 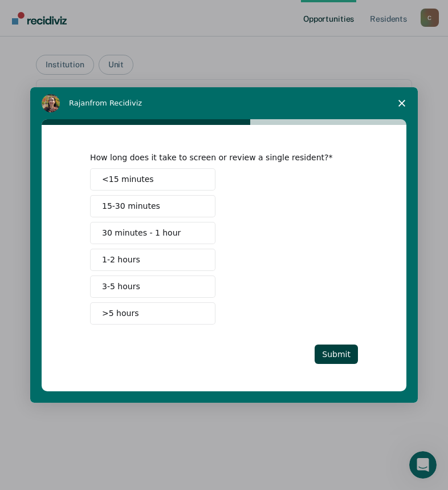 I want to click on span: 15-30 minutes, so click(x=131, y=206).